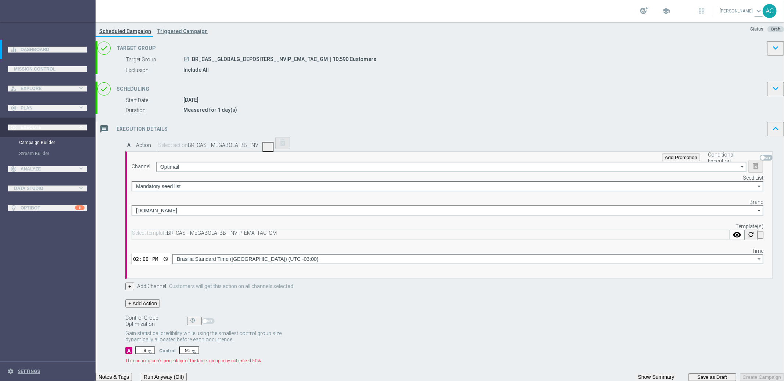  Describe the element at coordinates (775, 29) in the screenshot. I see `span: Draft` at that location.